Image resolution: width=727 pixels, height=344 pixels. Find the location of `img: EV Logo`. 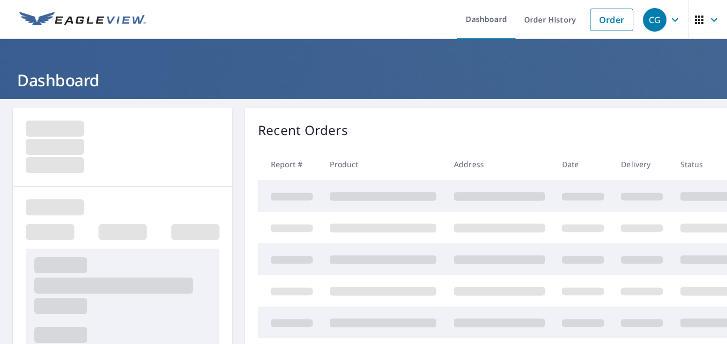

img: EV Logo is located at coordinates (82, 20).